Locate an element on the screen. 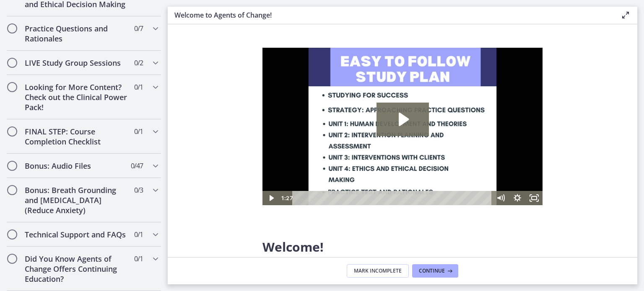  h3: Welcome to Agents of Change! is located at coordinates (391, 15).